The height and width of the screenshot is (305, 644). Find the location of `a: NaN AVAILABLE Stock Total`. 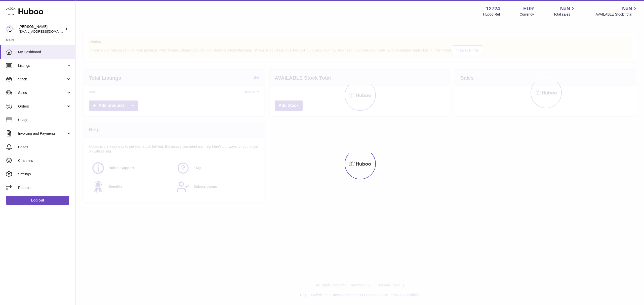

a: NaN AVAILABLE Stock Total is located at coordinates (617, 11).